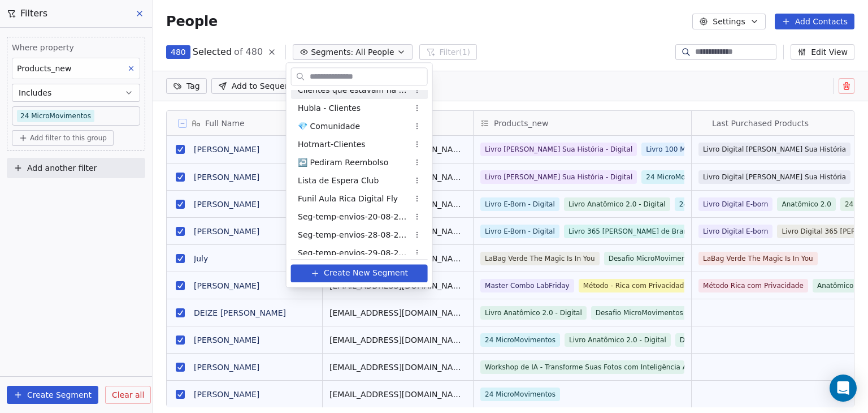  I want to click on span: Hubla - Clientes, so click(329, 108).